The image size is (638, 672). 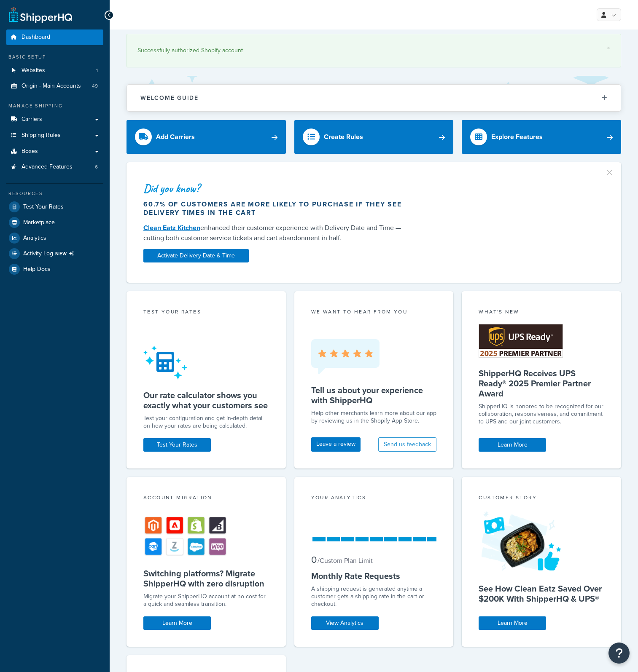 I want to click on div: Migrate your ShipperHQ account at no cost for a quick and seamless transition., so click(x=206, y=600).